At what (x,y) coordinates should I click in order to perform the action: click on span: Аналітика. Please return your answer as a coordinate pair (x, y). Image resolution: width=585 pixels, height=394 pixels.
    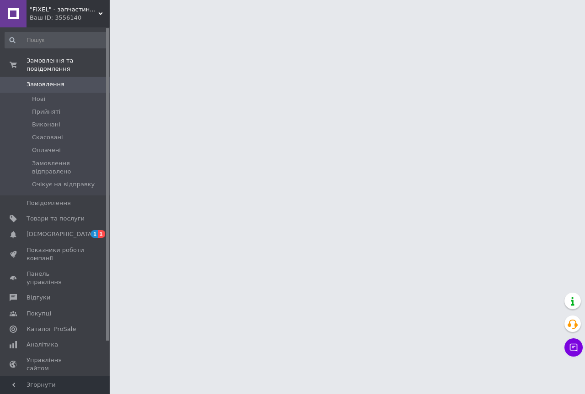
    Looking at the image, I should click on (42, 345).